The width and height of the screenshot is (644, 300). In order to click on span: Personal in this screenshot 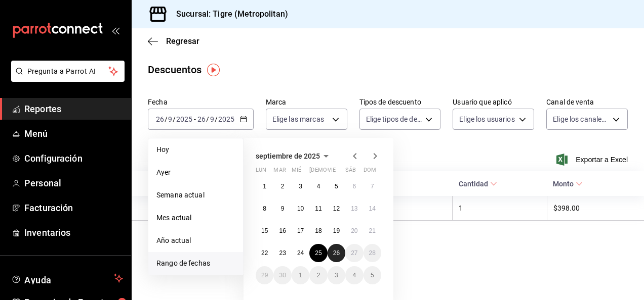, I will do `click(73, 183)`.